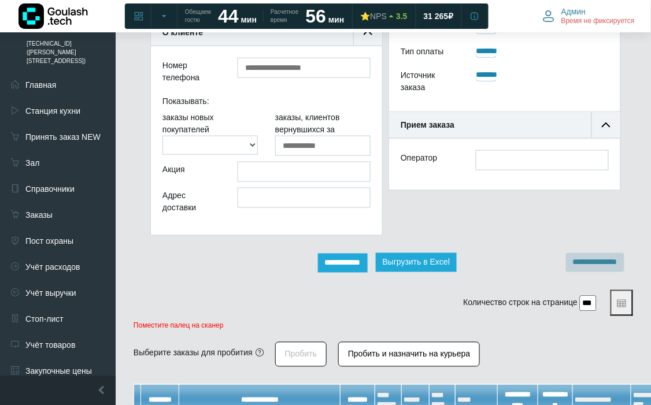 This screenshot has height=405, width=651. Describe the element at coordinates (383, 326) in the screenshot. I see `p: Поместите палец на сканер` at that location.